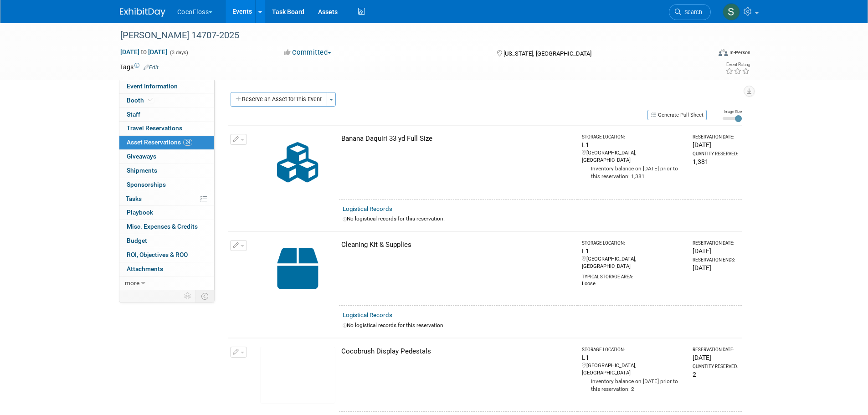 This screenshot has width=868, height=415. I want to click on span: (3 days), so click(179, 53).